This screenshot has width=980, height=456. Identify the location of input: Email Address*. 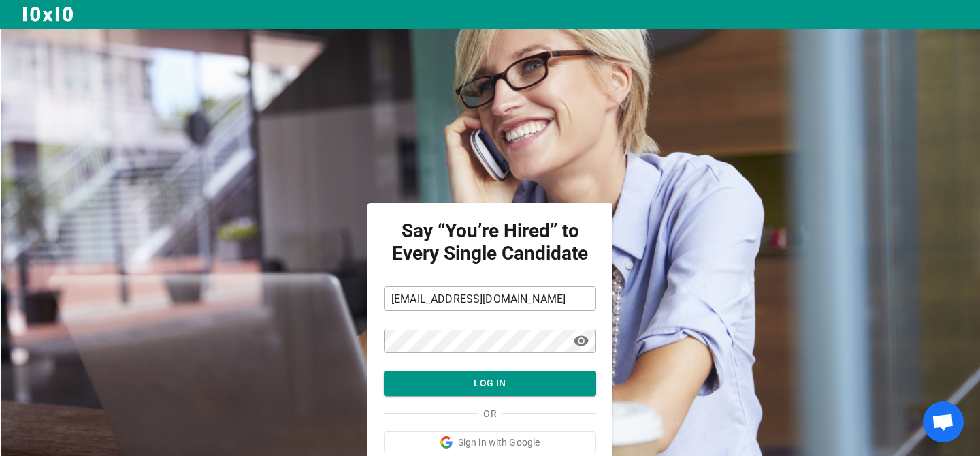
(490, 299).